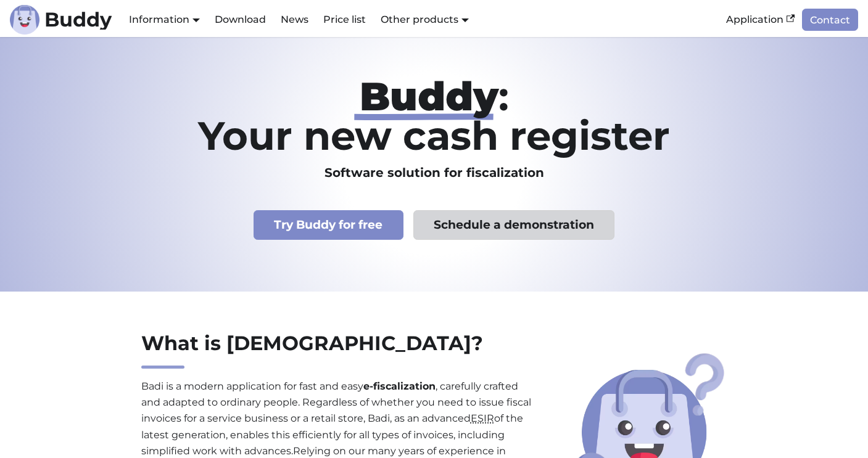 This screenshot has width=868, height=458. I want to click on font: Badi is a modern application for fast and easy, so click(252, 386).